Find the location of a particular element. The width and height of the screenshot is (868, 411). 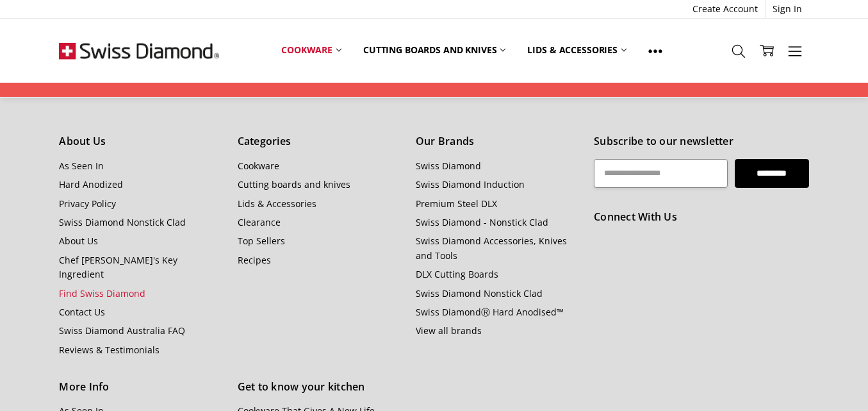

a: Swiss Diamond Accessories, Knives and Tools is located at coordinates (491, 247).